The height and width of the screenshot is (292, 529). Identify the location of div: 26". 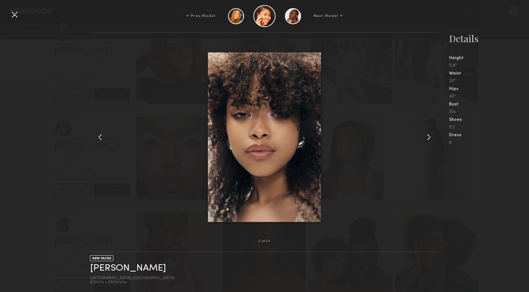
(489, 81).